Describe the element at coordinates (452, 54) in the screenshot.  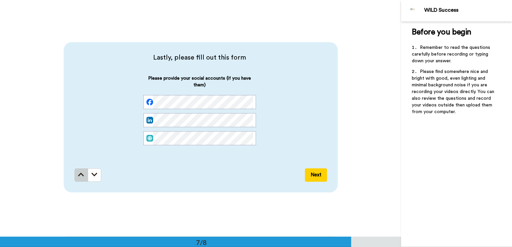
I see `span: Remember to read the questions carefully before recording or typing down your answer.` at that location.